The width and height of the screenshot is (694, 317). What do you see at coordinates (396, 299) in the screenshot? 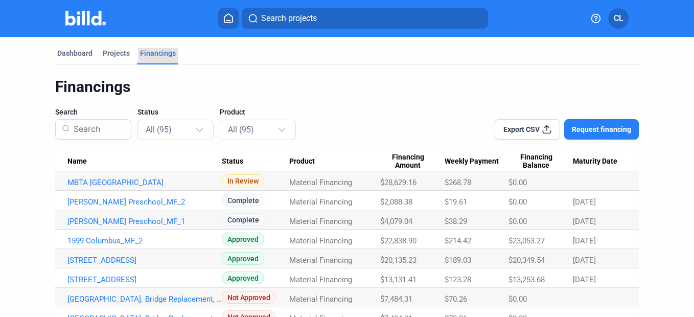
I see `span: $7,484.31` at bounding box center [396, 299].